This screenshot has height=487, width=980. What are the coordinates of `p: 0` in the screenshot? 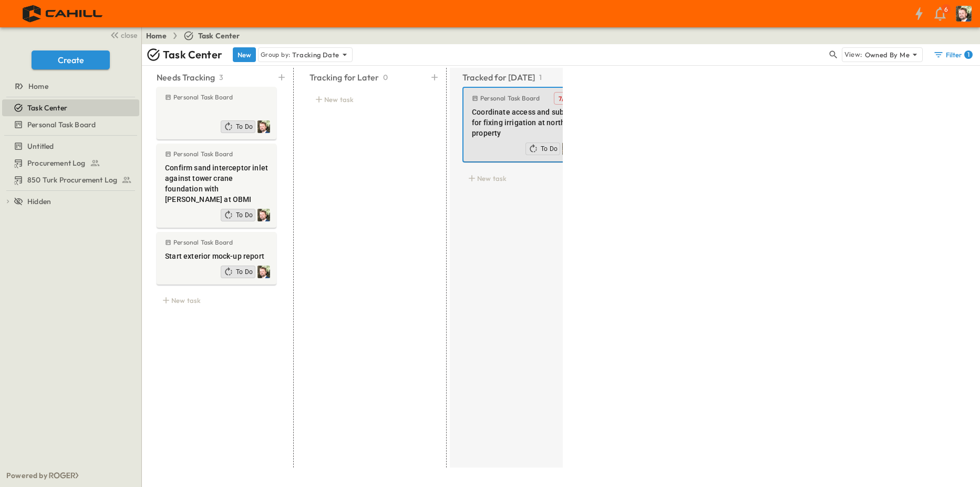 It's located at (386, 78).